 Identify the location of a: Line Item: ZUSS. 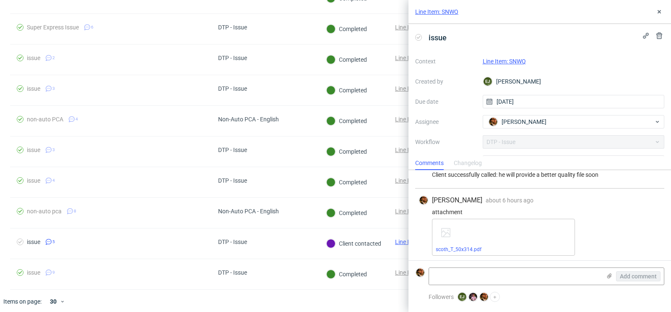
(415, 119).